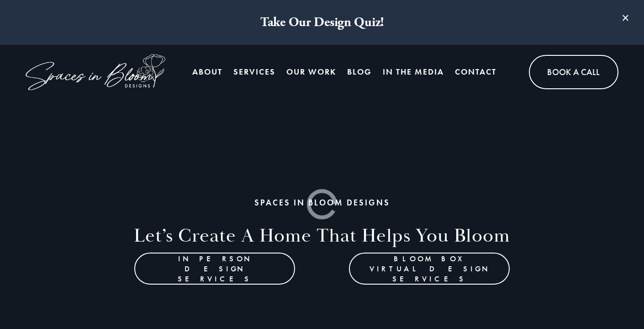  What do you see at coordinates (322, 236) in the screenshot?
I see `h2: Let’s Create a home that helps you bloom` at bounding box center [322, 236].